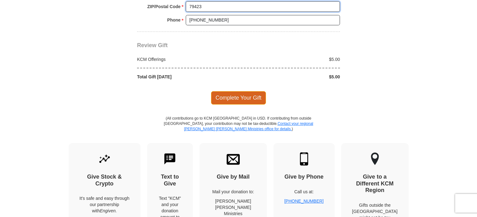 This screenshot has height=217, width=477. Describe the element at coordinates (238, 98) in the screenshot. I see `span: Complete Your Gift` at that location.